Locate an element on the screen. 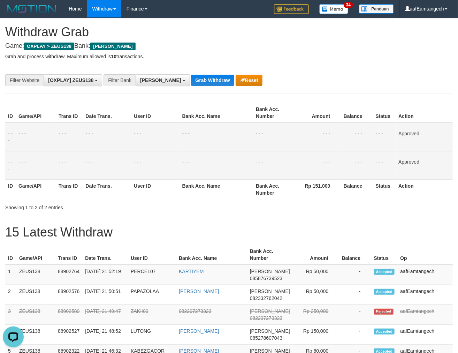  span: Copy 085278607043 to clipboard is located at coordinates (266, 338).